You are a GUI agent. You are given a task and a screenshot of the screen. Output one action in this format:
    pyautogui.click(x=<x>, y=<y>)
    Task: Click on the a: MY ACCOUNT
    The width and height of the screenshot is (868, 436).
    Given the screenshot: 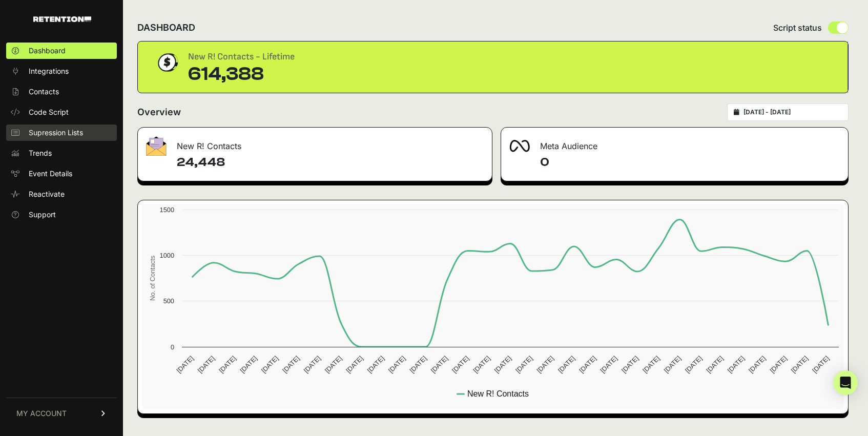 What is the action you would take?
    pyautogui.click(x=61, y=413)
    